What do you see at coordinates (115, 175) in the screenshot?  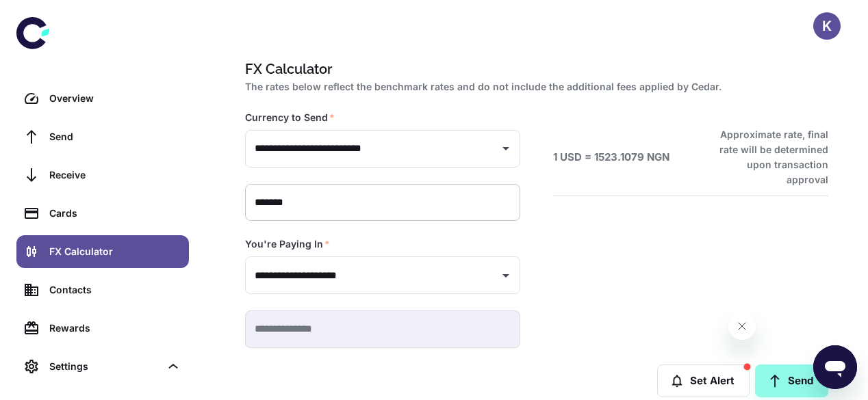 I see `div: Receive` at bounding box center [115, 175].